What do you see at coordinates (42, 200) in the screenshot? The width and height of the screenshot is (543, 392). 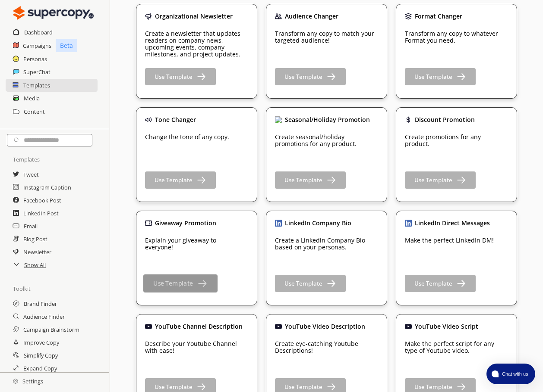 I see `h2: Facebook Post` at bounding box center [42, 200].